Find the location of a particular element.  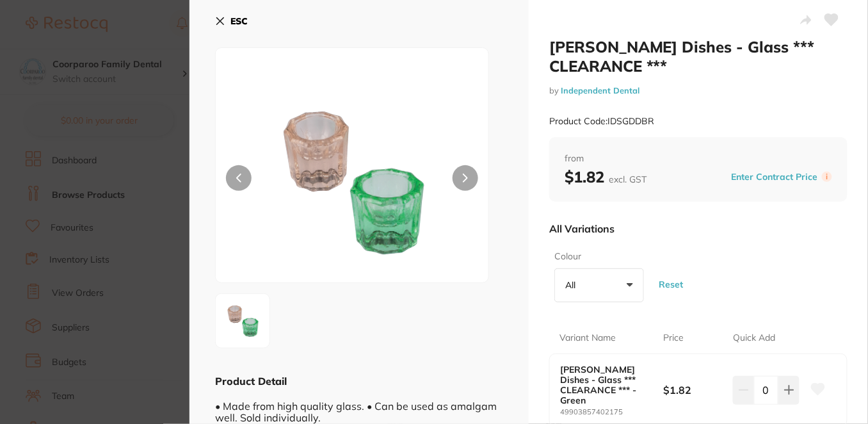

p: Price is located at coordinates (674, 338).